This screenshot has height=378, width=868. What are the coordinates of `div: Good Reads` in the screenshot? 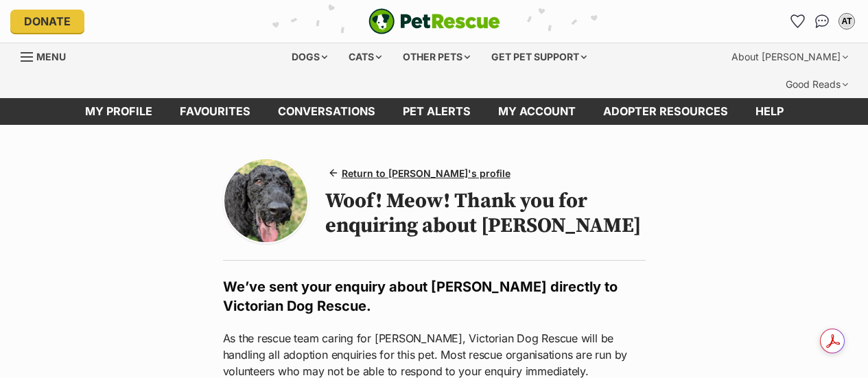 It's located at (817, 84).